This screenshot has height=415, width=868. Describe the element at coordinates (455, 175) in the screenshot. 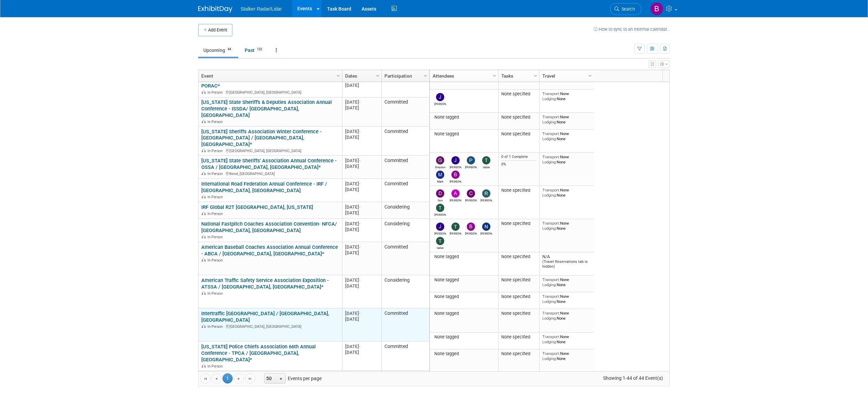

I see `img: Brooke Journet` at that location.